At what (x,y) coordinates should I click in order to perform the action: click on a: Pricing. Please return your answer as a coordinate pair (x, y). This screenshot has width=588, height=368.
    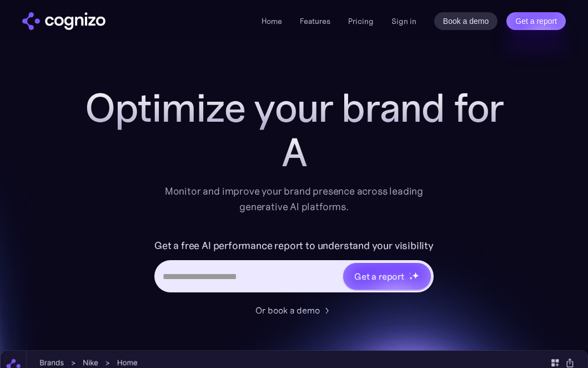
    Looking at the image, I should click on (361, 21).